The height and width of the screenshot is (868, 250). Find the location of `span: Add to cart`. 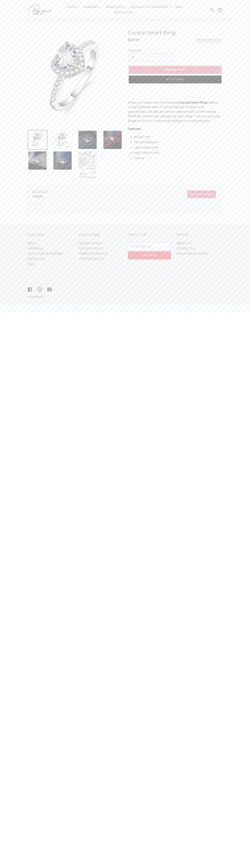

span: Add to cart is located at coordinates (175, 70).